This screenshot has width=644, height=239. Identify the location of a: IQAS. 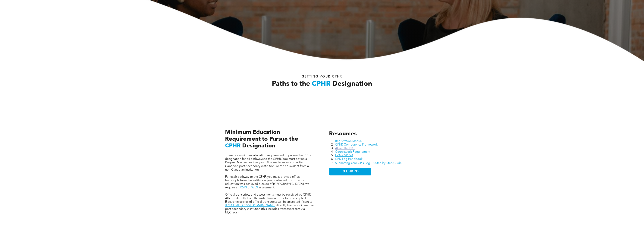
(243, 187).